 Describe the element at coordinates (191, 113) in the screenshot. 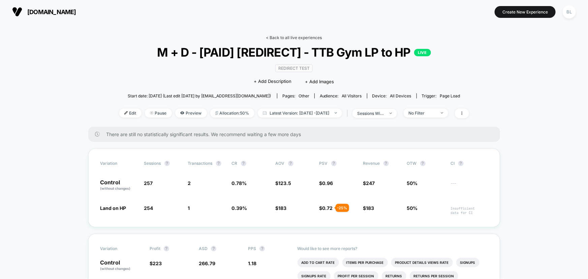

I see `span: Preview` at that location.